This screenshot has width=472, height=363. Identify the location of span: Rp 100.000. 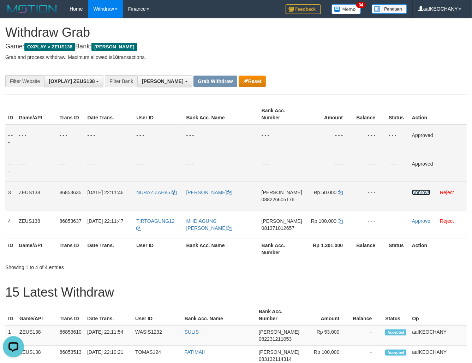
(324, 221).